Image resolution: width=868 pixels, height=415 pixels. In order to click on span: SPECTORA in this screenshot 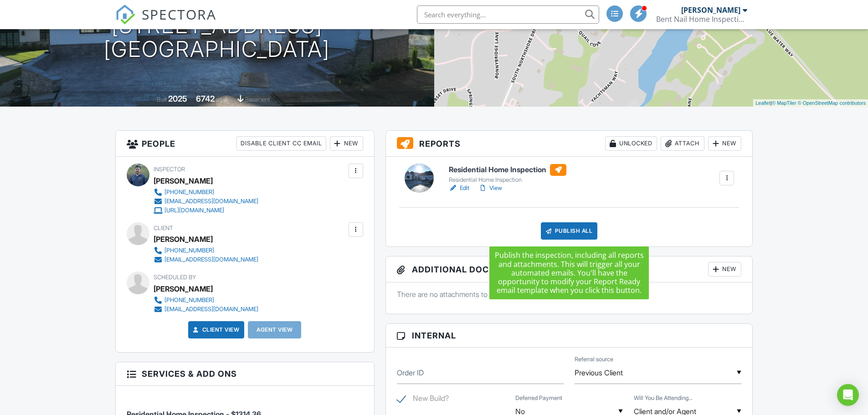, I will do `click(179, 14)`.